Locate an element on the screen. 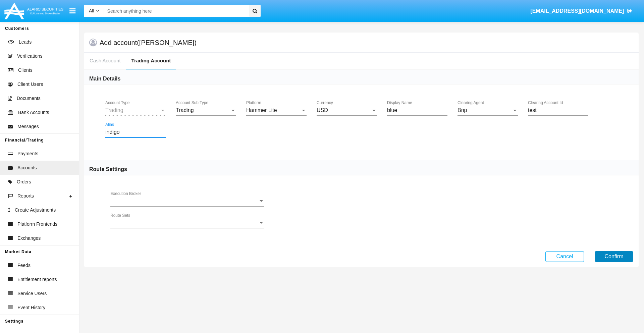 The width and height of the screenshot is (644, 333). button: Cancel is located at coordinates (564, 256).